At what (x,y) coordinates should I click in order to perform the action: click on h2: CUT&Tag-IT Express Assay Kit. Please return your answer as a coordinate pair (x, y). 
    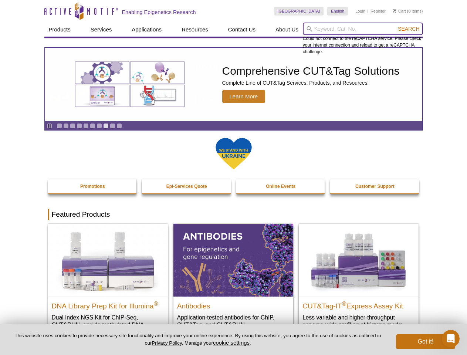
    Looking at the image, I should click on (358, 304).